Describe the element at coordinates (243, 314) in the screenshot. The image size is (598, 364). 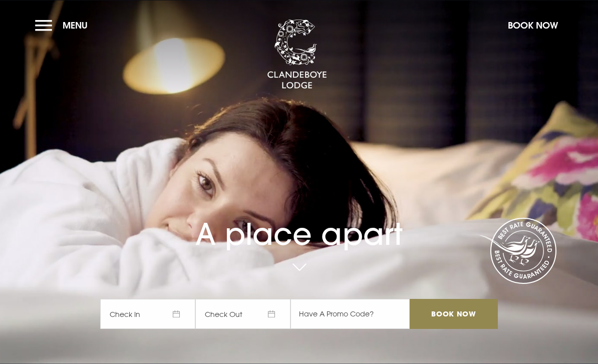
I see `span: Check Out` at that location.